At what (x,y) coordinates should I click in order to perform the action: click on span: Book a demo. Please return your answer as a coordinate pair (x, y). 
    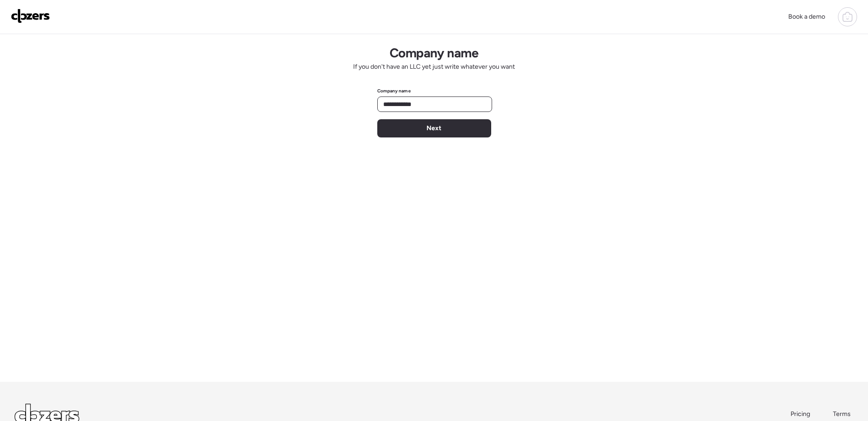
    Looking at the image, I should click on (806, 17).